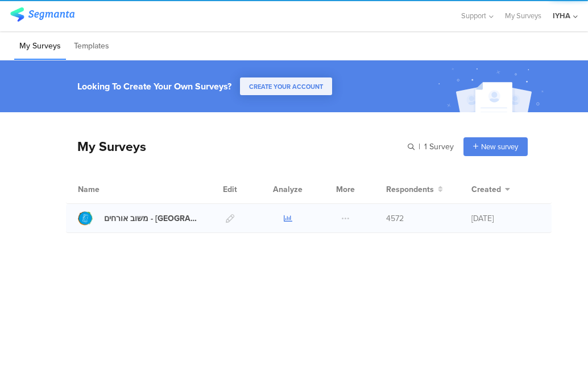 This screenshot has height=380, width=588. What do you see at coordinates (414, 189) in the screenshot?
I see `button: Respondents` at bounding box center [414, 189].